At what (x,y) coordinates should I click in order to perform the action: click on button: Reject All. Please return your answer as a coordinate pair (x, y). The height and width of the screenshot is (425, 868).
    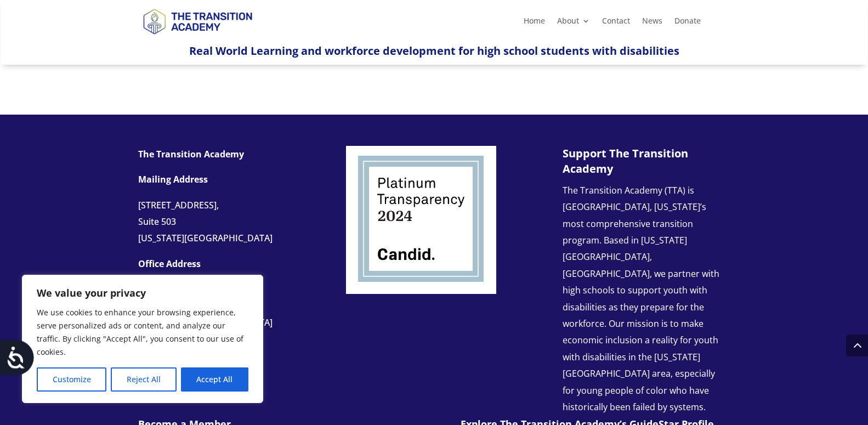
    Looking at the image, I should click on (143, 380).